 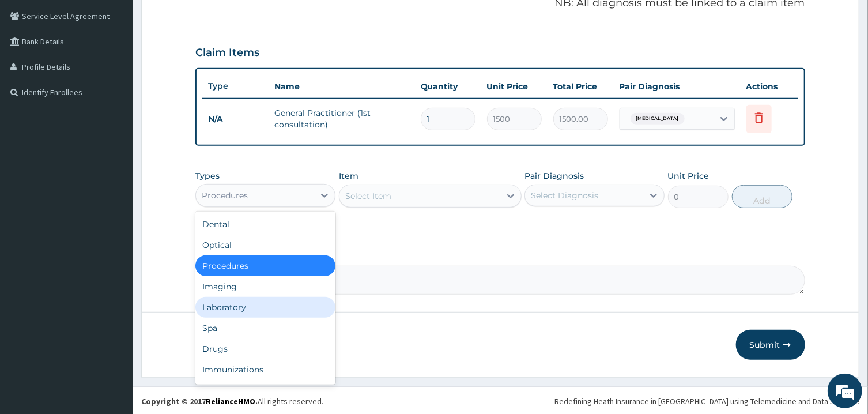 I want to click on strong: Copyright © 2017 ., so click(x=199, y=401).